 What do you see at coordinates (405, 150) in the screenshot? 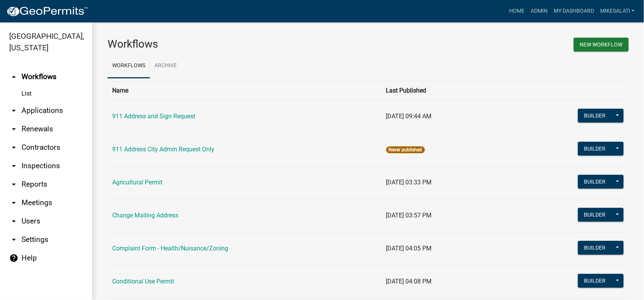
I see `span: Never published` at bounding box center [405, 150].